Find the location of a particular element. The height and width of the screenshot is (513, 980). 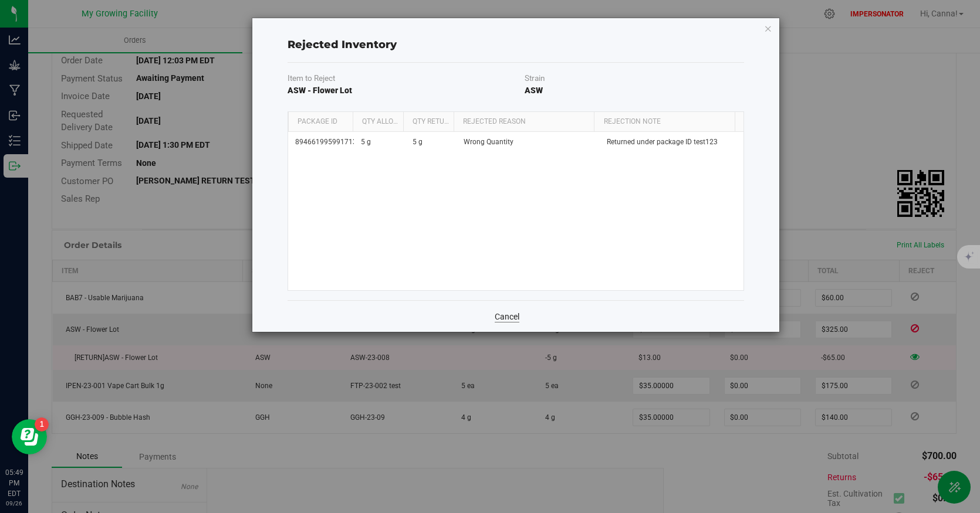

a: Cancel is located at coordinates (507, 316).